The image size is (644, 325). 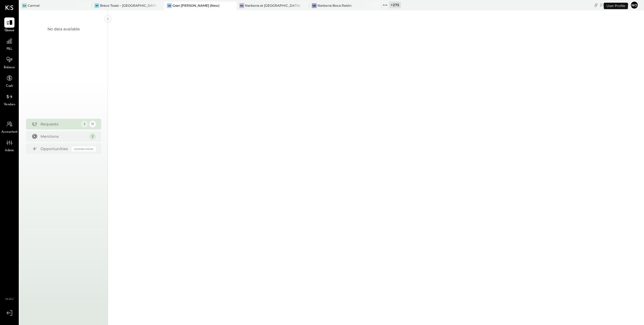 I want to click on div: 15, so click(x=93, y=124).